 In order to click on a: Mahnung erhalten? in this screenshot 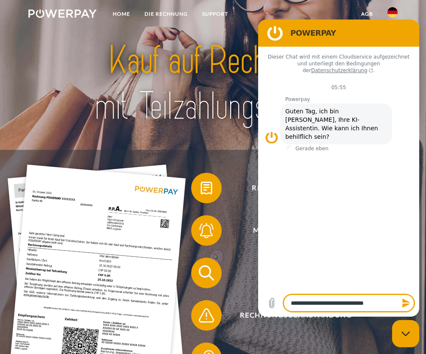, I will do `click(291, 230)`.